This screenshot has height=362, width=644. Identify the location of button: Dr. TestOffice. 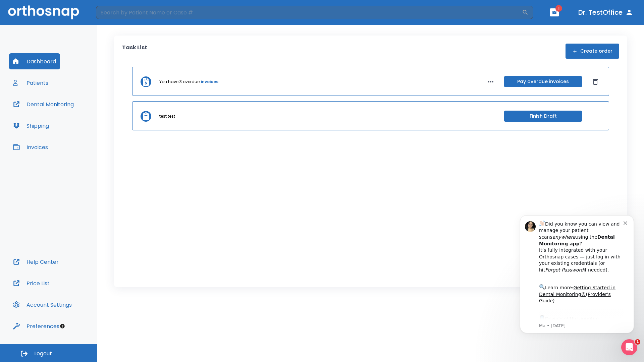
(606, 13).